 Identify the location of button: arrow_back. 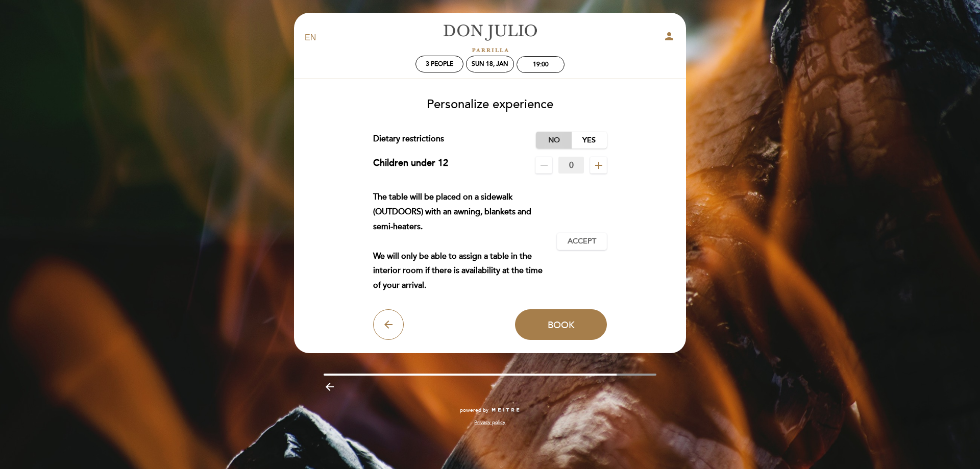
(388, 324).